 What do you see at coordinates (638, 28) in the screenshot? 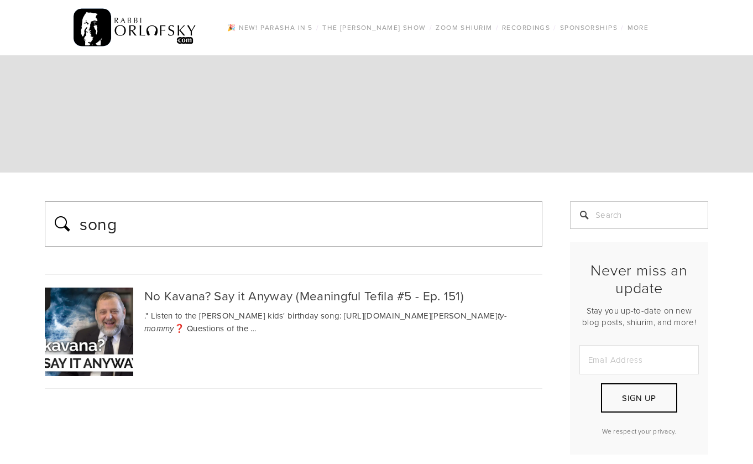
I see `a: More` at bounding box center [638, 28].